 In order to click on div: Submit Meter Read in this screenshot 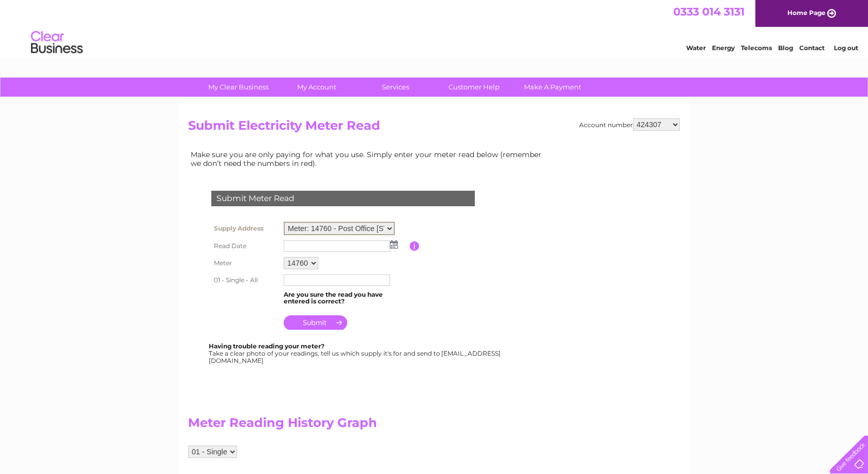, I will do `click(343, 199)`.